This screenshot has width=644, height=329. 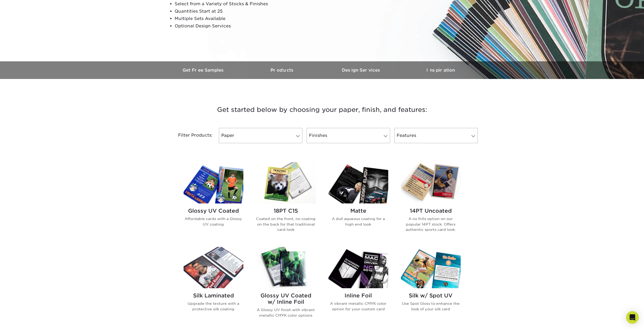 I want to click on a: Features, so click(x=436, y=136).